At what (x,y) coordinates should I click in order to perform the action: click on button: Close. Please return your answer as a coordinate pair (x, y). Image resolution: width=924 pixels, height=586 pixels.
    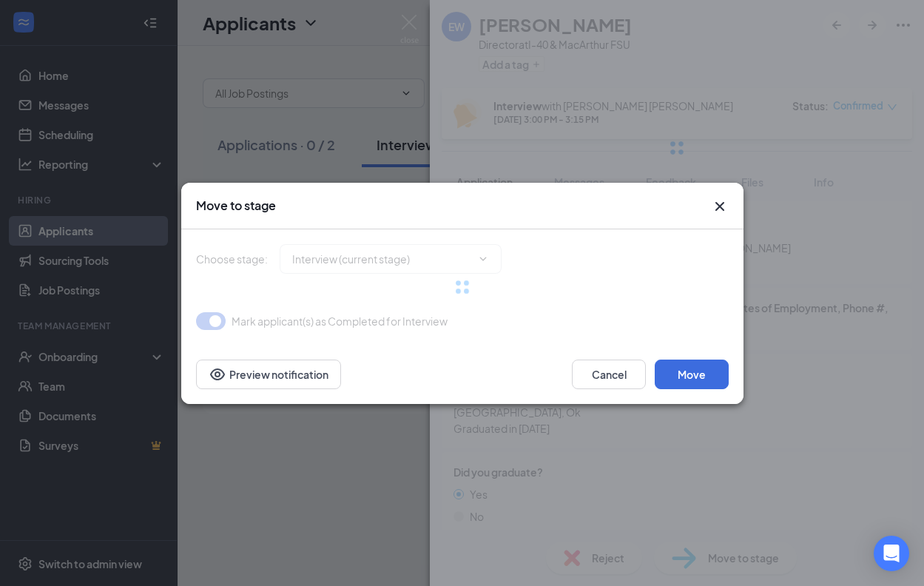
    Looking at the image, I should click on (719, 207).